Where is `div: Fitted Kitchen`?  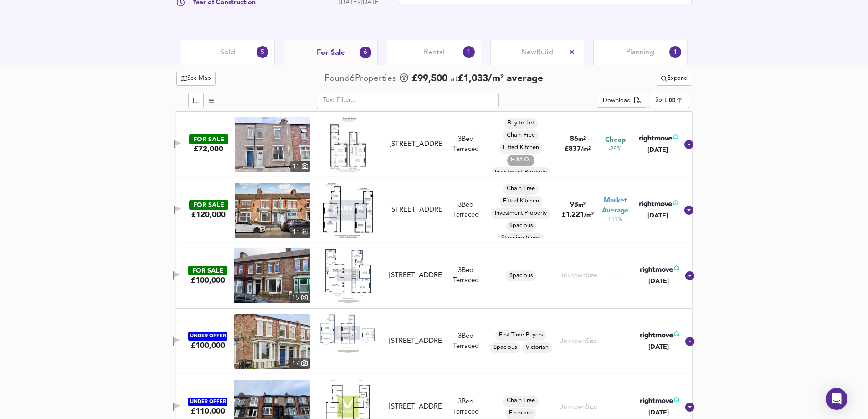 div: Fitted Kitchen is located at coordinates (521, 202).